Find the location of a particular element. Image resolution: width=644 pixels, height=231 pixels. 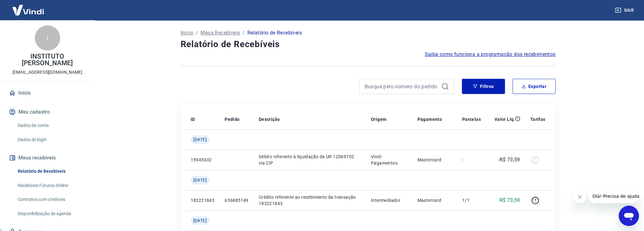

p: Origem is located at coordinates (379, 119).